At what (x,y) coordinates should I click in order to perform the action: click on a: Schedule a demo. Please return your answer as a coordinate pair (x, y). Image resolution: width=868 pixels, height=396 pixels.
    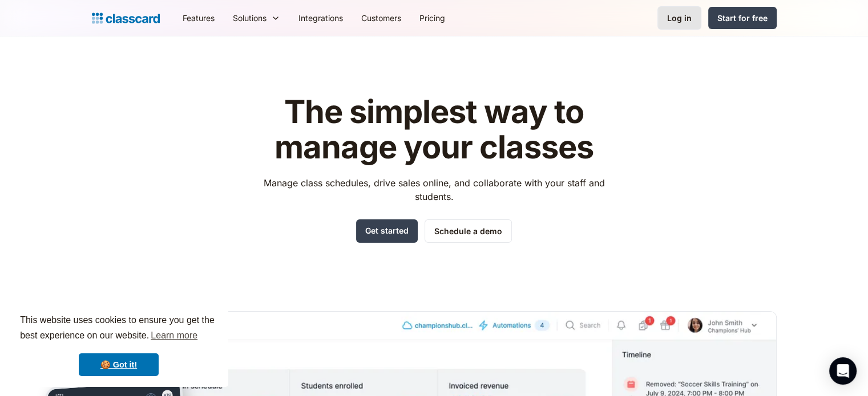
    Looking at the image, I should click on (468, 231).